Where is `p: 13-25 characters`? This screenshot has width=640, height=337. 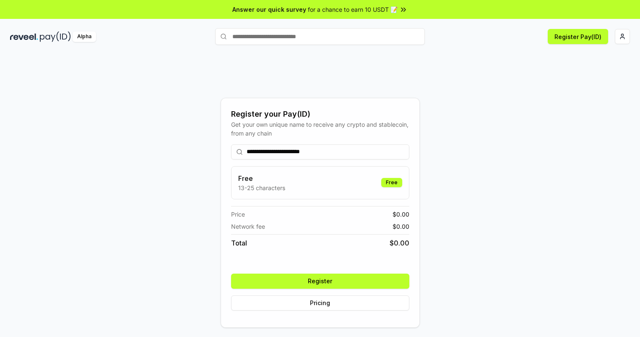
p: 13-25 characters is located at coordinates (262, 188).